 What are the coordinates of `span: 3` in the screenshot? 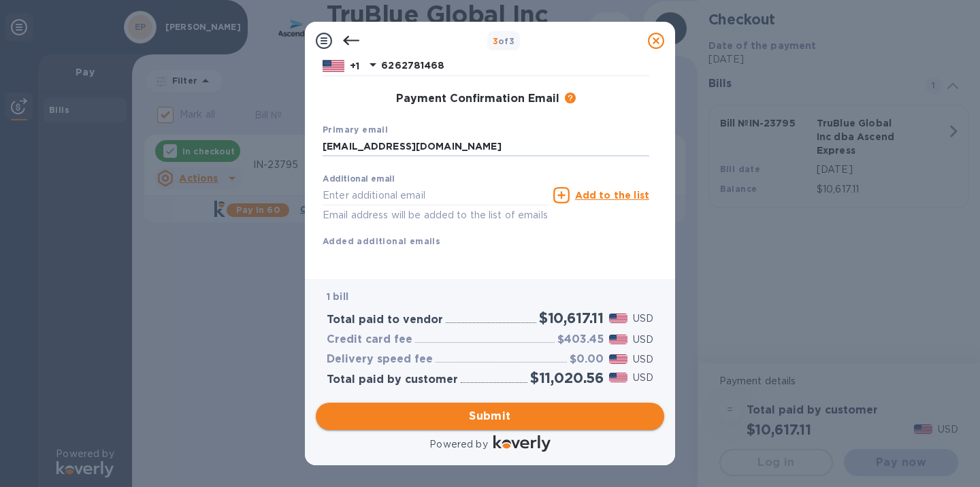 It's located at (495, 41).